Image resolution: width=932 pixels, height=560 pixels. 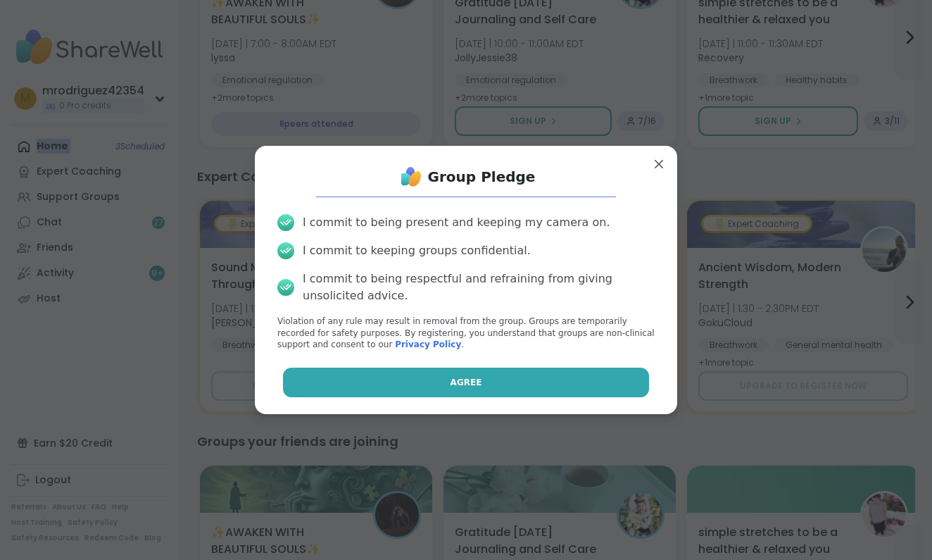 What do you see at coordinates (428, 344) in the screenshot?
I see `a: Privacy Policy` at bounding box center [428, 344].